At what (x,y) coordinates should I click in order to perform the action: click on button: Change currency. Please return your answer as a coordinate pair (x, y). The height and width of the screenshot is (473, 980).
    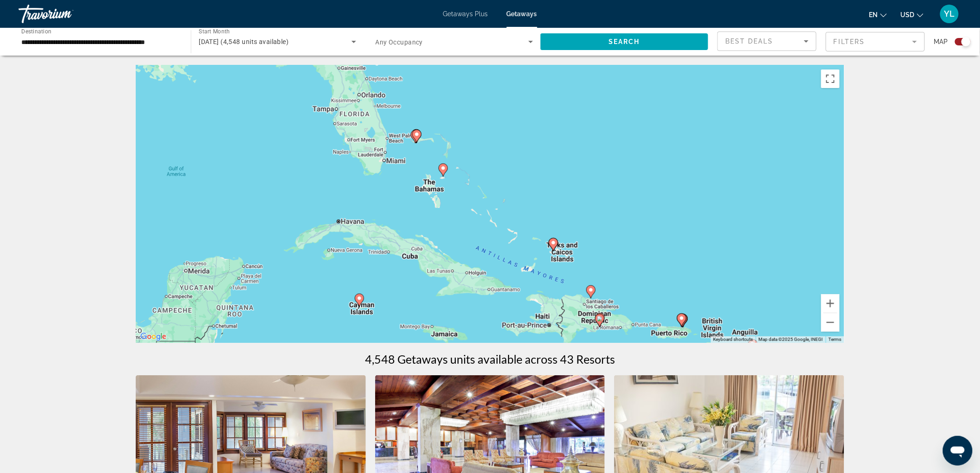
    Looking at the image, I should click on (912, 15).